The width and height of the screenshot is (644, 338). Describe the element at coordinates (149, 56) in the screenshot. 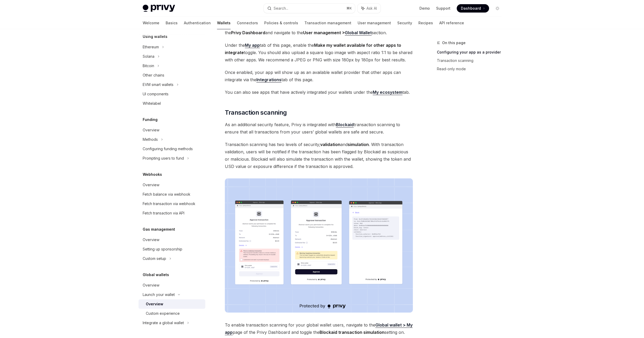

I see `div: Solana` at that location.